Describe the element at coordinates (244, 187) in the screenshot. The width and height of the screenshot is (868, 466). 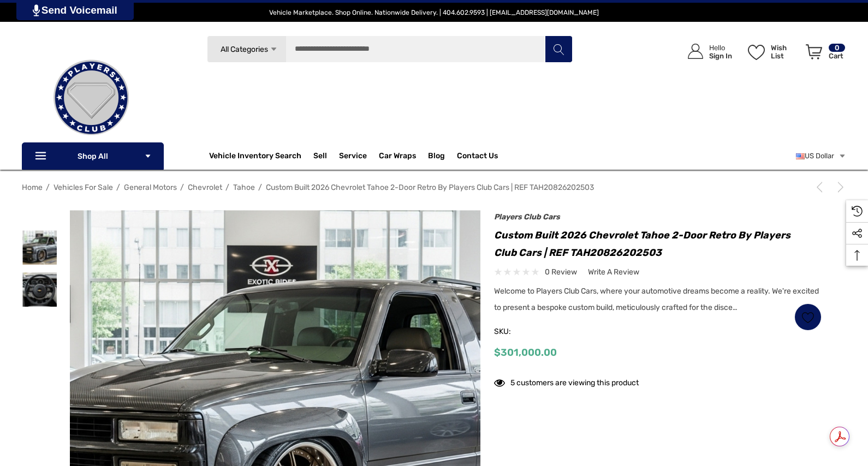
I see `span: Tahoe` at that location.